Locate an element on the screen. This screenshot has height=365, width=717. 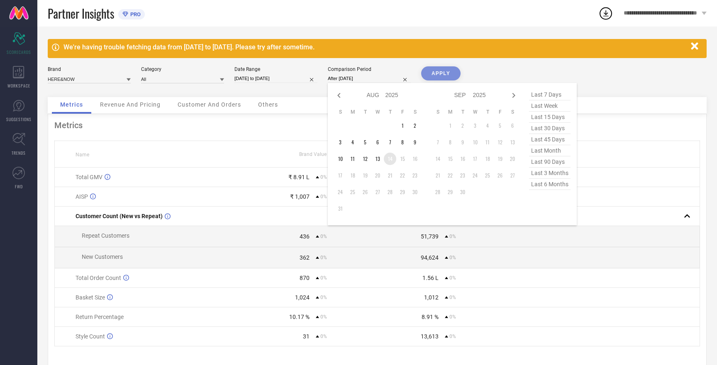
td: Mon Sep 01 2025 is located at coordinates (451, 126).